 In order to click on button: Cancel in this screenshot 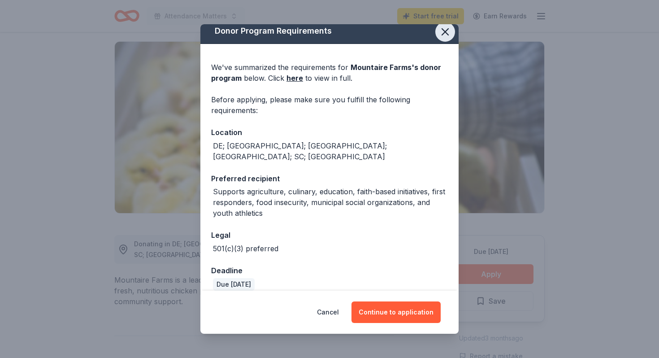, I will do `click(328, 312)`.